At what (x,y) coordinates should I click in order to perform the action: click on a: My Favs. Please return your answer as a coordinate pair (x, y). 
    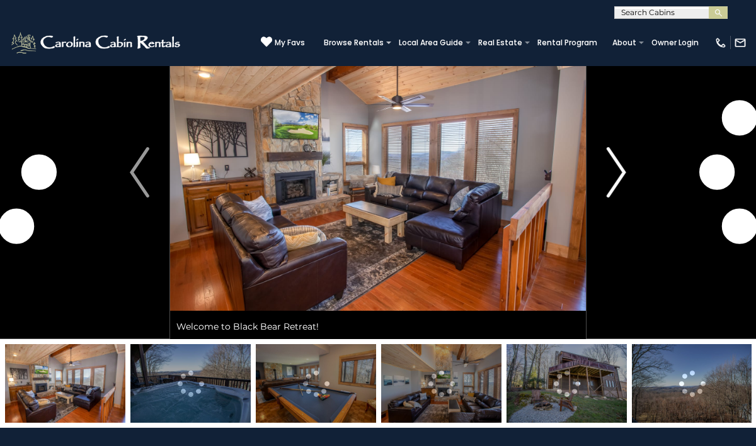
    Looking at the image, I should click on (283, 42).